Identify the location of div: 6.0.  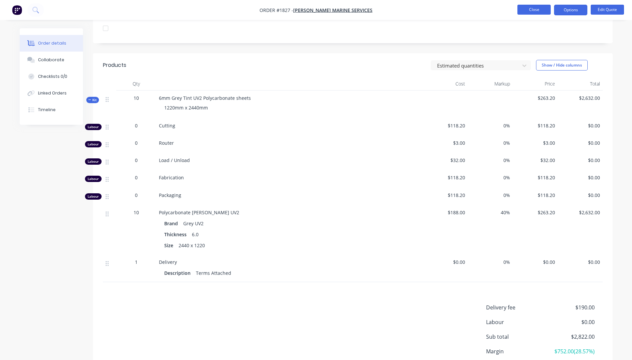
(195, 234).